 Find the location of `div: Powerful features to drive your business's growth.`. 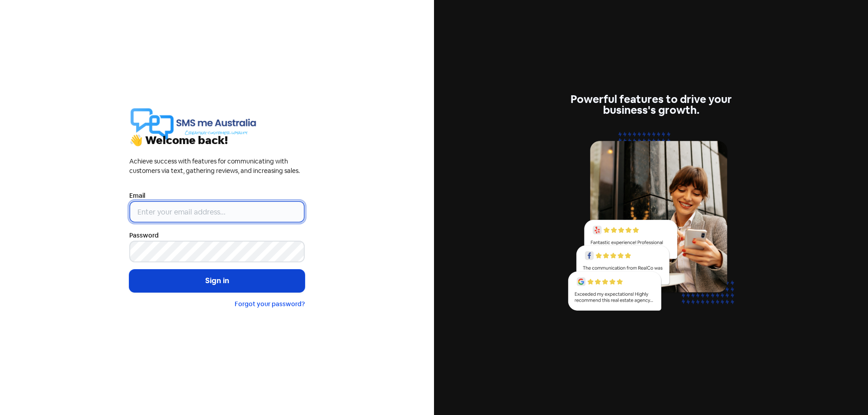

div: Powerful features to drive your business's growth. is located at coordinates (651, 105).